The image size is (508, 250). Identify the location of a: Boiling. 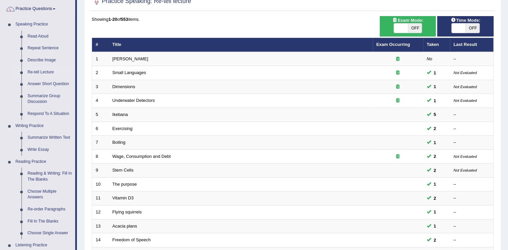
(119, 142).